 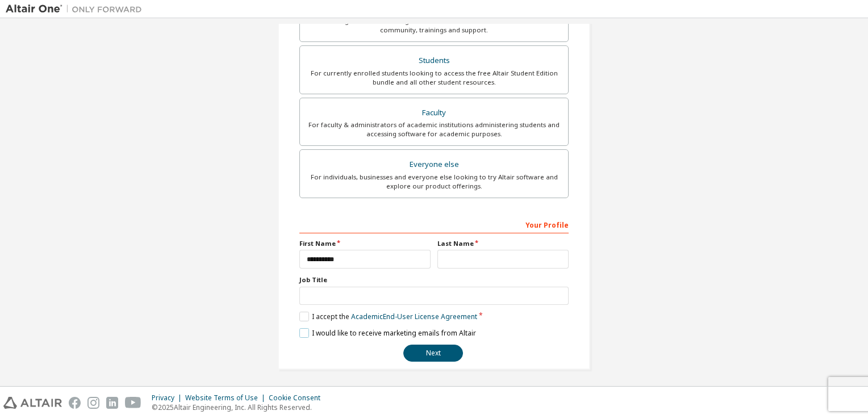 What do you see at coordinates (503, 244) in the screenshot?
I see `label: Last Name` at bounding box center [503, 244].